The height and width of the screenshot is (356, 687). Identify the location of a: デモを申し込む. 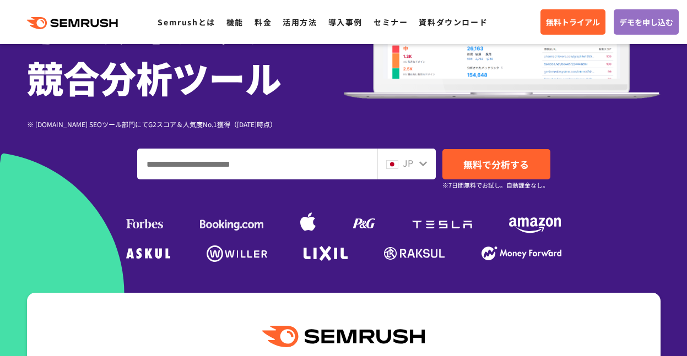
(646, 22).